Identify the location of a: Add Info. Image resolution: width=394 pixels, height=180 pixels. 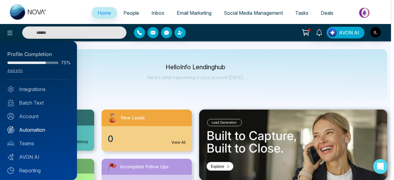
(15, 71).